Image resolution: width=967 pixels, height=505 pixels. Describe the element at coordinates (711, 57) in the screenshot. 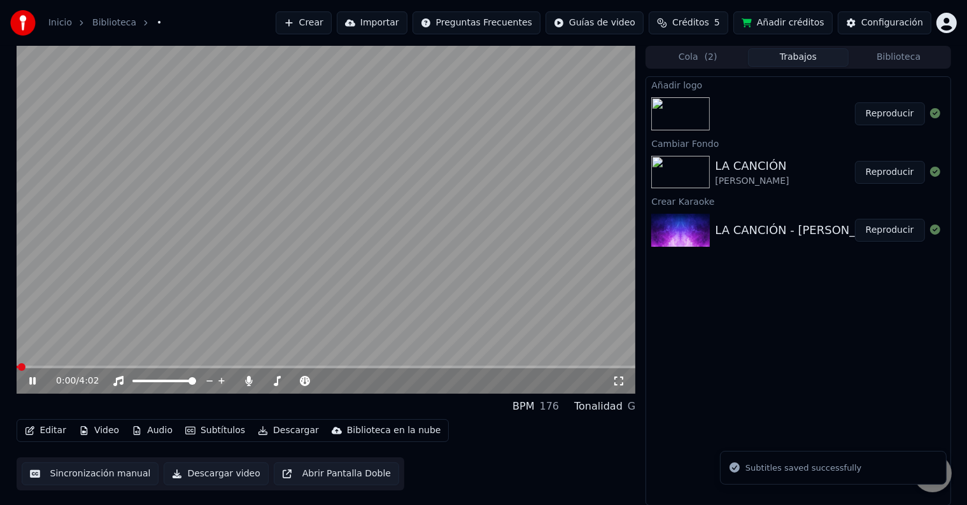

I see `span: ( 2 )` at that location.